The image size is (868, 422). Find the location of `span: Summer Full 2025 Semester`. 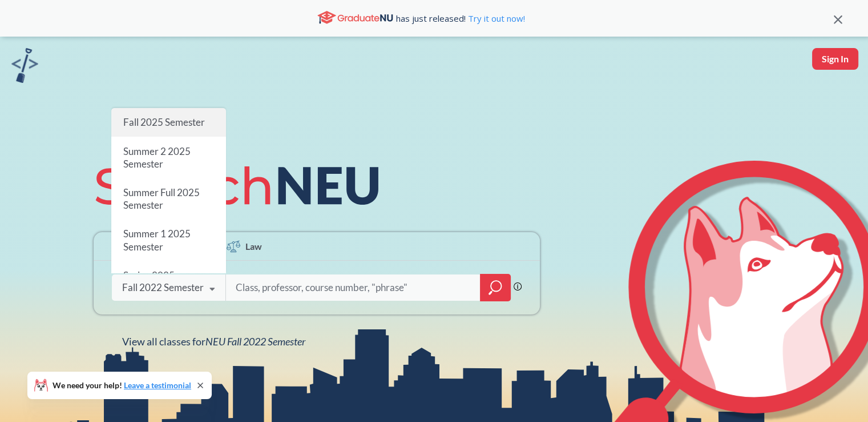

span: Summer Full 2025 Semester is located at coordinates (162, 198).